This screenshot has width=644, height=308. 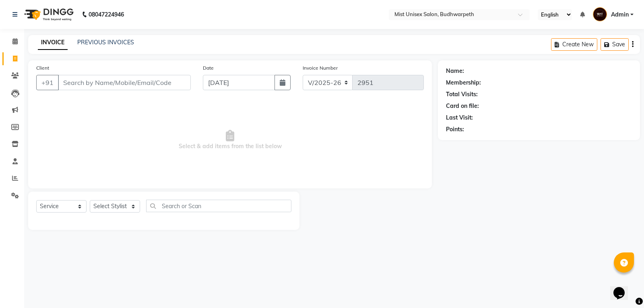 What do you see at coordinates (229, 140) in the screenshot?
I see `span: Select & add items from the list below` at bounding box center [229, 140].